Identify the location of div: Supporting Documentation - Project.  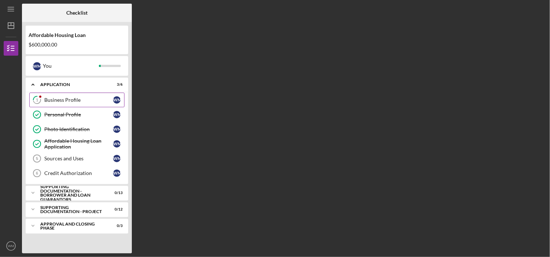
(72, 209).